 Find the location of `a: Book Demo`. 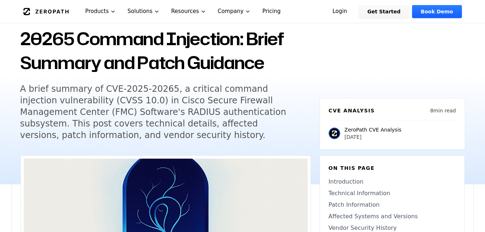

a: Book Demo is located at coordinates (436, 12).